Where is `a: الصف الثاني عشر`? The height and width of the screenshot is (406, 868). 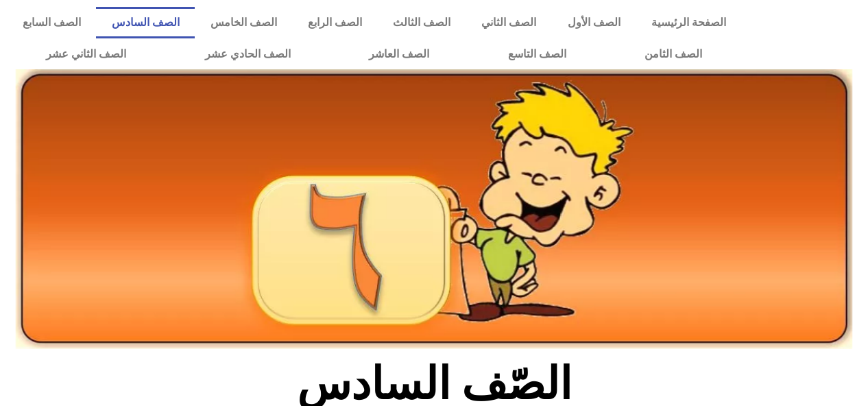
a: الصف الثاني عشر is located at coordinates (86, 54).